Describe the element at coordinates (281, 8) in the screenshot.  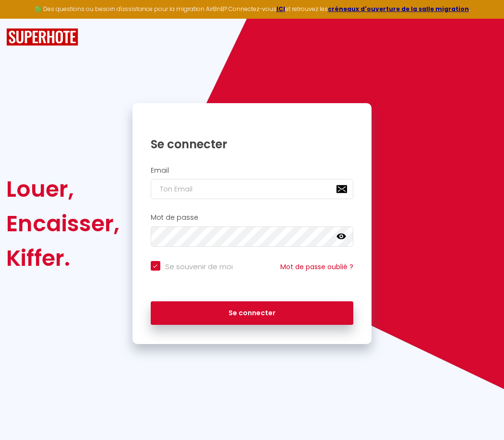
I see `strong: ICI` at that location.